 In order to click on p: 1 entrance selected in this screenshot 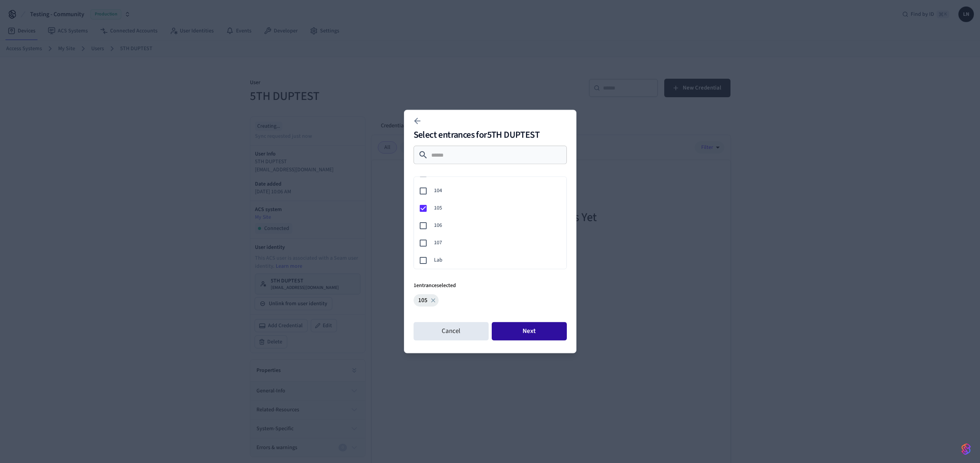, I will do `click(490, 286)`.